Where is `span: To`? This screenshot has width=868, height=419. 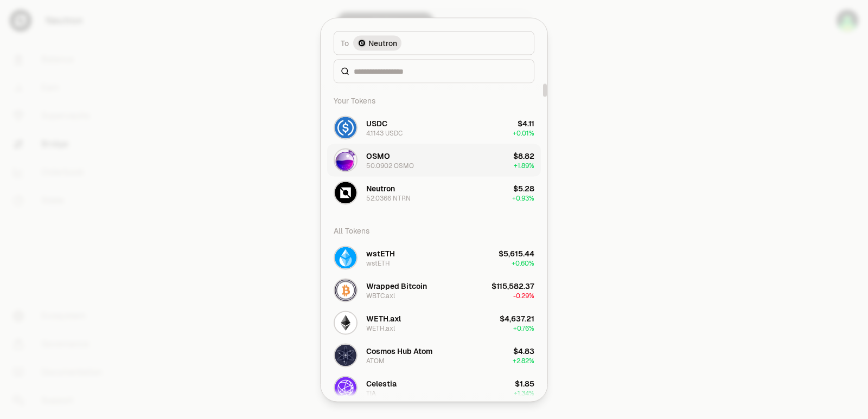 span: To is located at coordinates (345, 43).